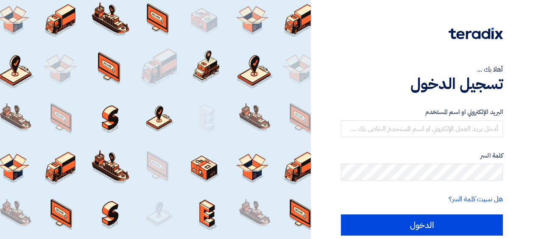 The height and width of the screenshot is (239, 533). I want to click on input: الدخول, so click(422, 225).